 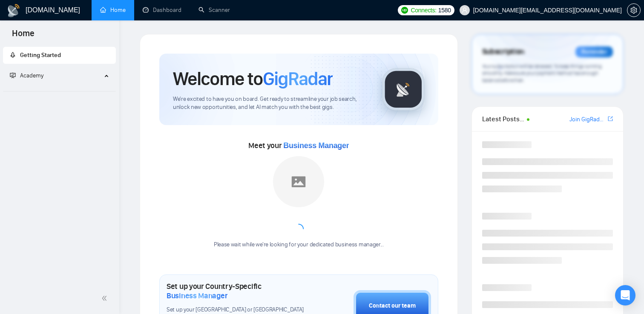 I want to click on a: Join GigRadar Slack Community, so click(x=588, y=119).